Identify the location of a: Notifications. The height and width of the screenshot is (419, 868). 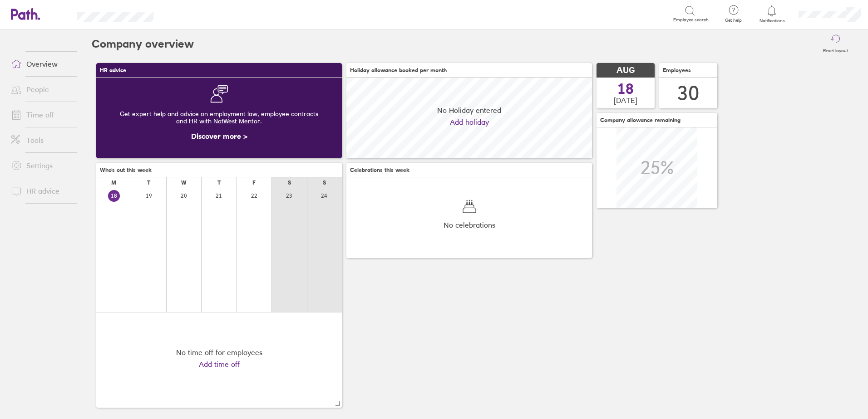
(771, 14).